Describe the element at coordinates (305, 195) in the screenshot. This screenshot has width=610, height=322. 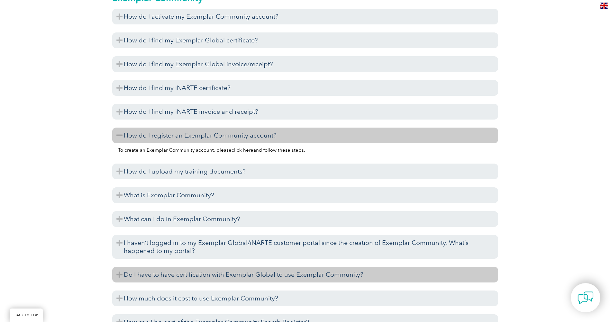
I see `h3: What is Exemplar Community?` at that location.